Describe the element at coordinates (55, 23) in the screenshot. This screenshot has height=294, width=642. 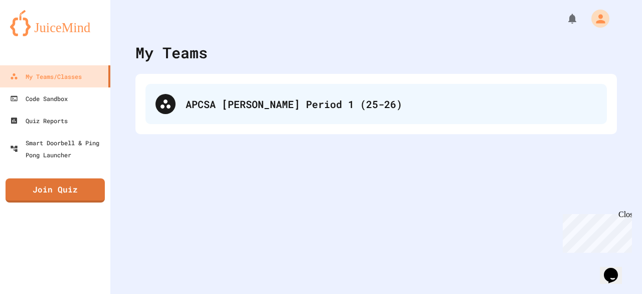
I see `img: logo-orange.svg` at that location.